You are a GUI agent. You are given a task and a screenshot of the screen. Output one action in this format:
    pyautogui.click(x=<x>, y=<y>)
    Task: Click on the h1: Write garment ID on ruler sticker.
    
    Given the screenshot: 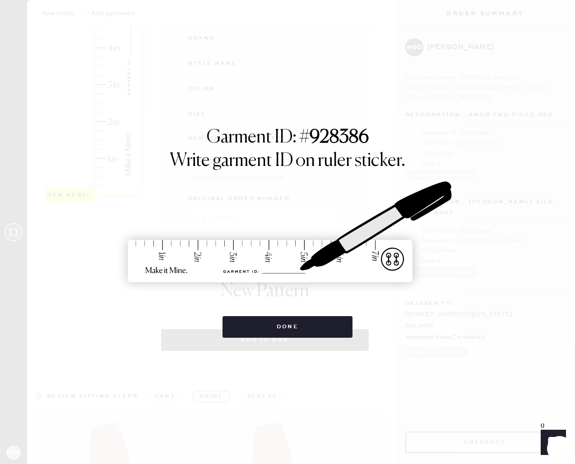 What is the action you would take?
    pyautogui.click(x=288, y=161)
    